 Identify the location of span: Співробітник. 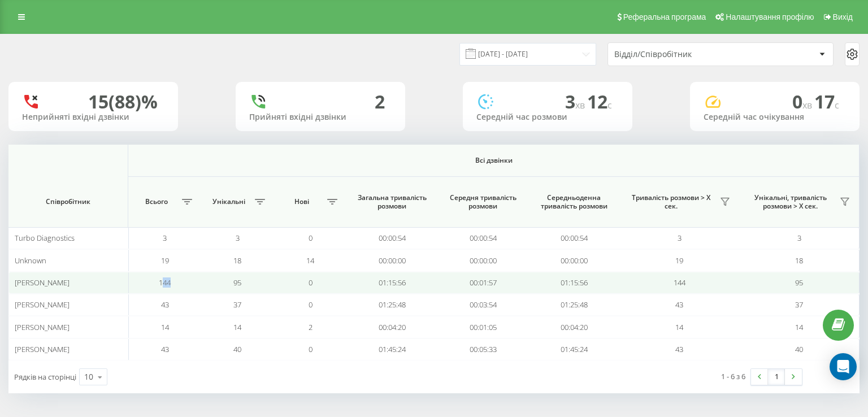
(68, 202).